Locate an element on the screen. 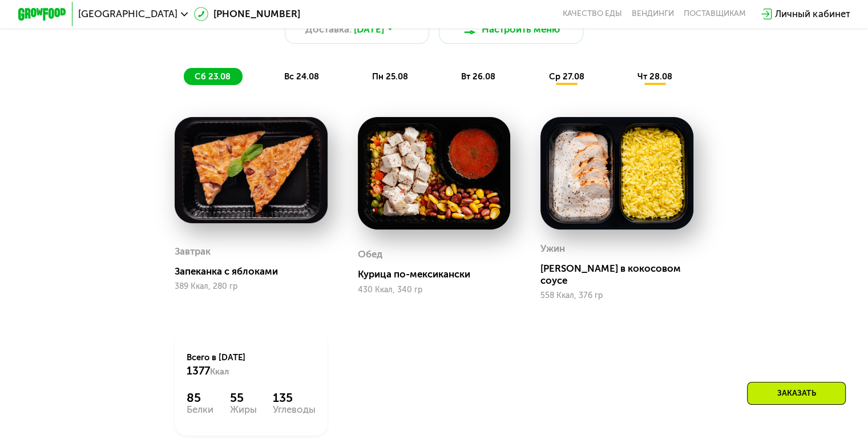 This screenshot has width=868, height=443. span: вт 26.08 is located at coordinates (478, 76).